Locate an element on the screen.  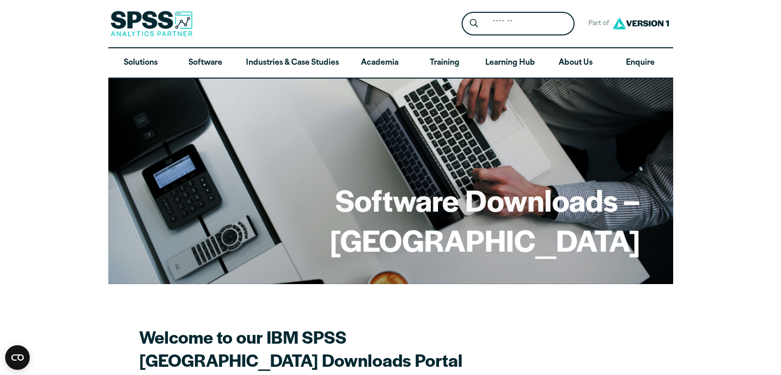
a: About Us is located at coordinates (575, 63).